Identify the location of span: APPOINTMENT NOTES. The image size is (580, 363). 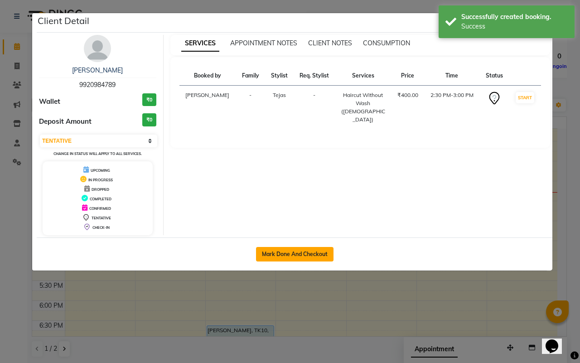
(264, 43).